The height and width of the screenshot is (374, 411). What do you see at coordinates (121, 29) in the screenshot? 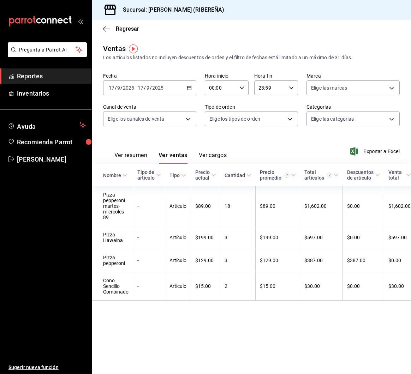
I see `button: Regresar` at bounding box center [121, 29].